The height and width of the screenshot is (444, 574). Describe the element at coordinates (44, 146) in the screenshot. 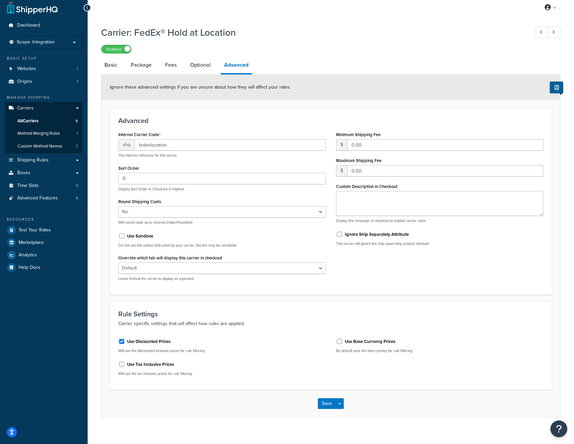

I see `a: Custom Method Names7` at that location.